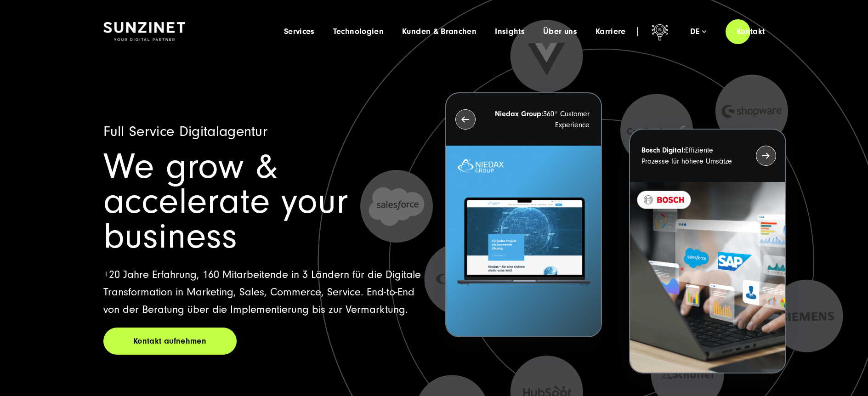  I want to click on a: Technologien, so click(359, 32).